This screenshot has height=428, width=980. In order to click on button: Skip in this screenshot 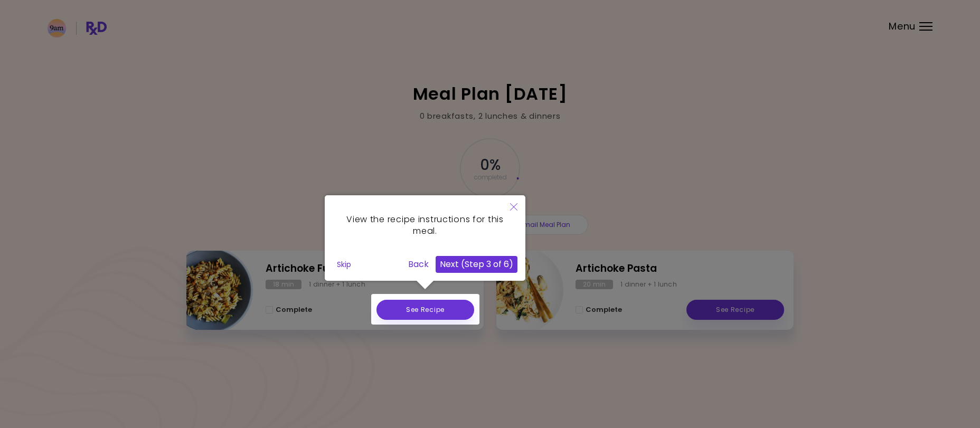, I will do `click(344, 264)`.